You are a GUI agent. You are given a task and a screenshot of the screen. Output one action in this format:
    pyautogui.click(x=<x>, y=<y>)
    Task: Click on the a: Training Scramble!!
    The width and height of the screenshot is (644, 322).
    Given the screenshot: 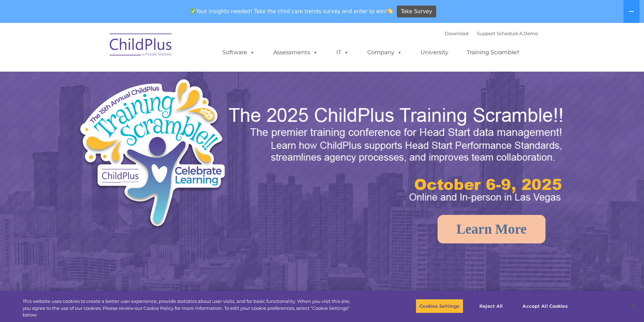 What is the action you would take?
    pyautogui.click(x=493, y=52)
    